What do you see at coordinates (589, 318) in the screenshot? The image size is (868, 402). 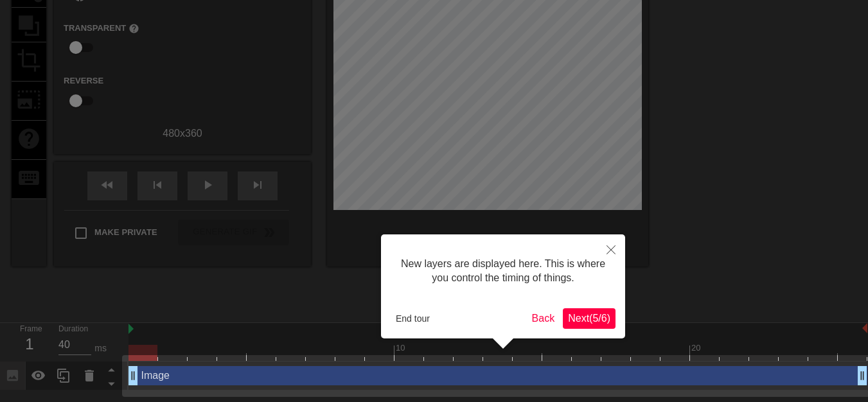 I see `button: Next` at bounding box center [589, 318].